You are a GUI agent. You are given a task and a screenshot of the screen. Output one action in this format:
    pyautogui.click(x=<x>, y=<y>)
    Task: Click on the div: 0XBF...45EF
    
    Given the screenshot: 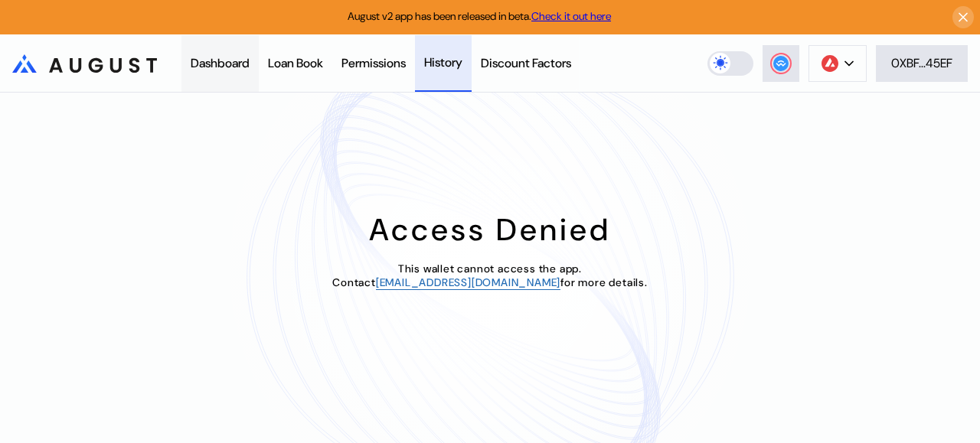 What is the action you would take?
    pyautogui.click(x=922, y=63)
    